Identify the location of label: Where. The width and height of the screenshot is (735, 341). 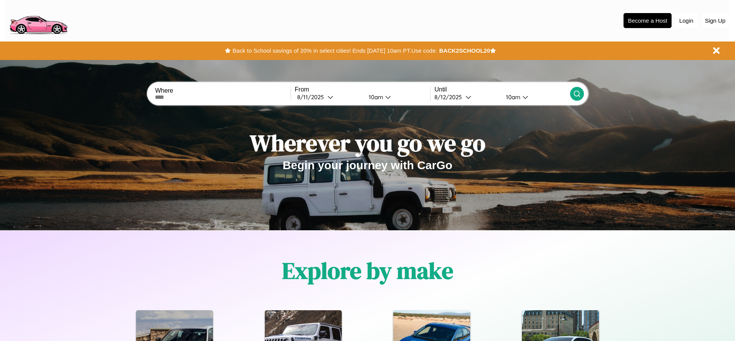
(222, 91).